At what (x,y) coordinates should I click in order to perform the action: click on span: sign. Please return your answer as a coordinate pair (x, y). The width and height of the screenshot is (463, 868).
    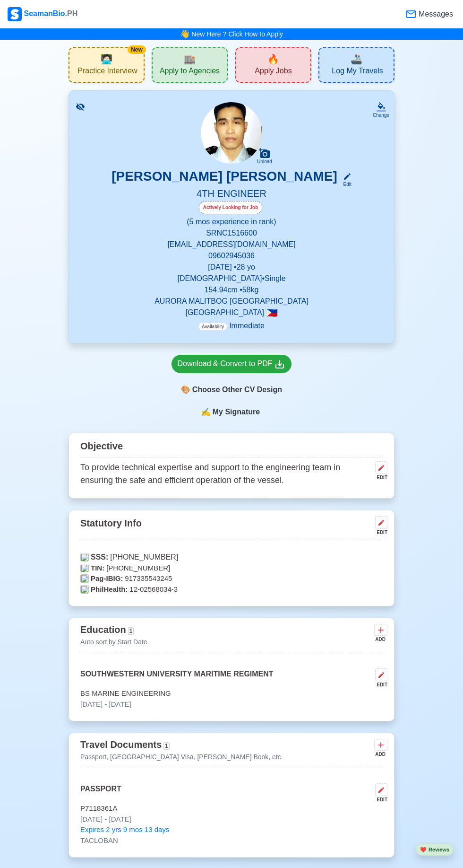
    Looking at the image, I should click on (206, 412).